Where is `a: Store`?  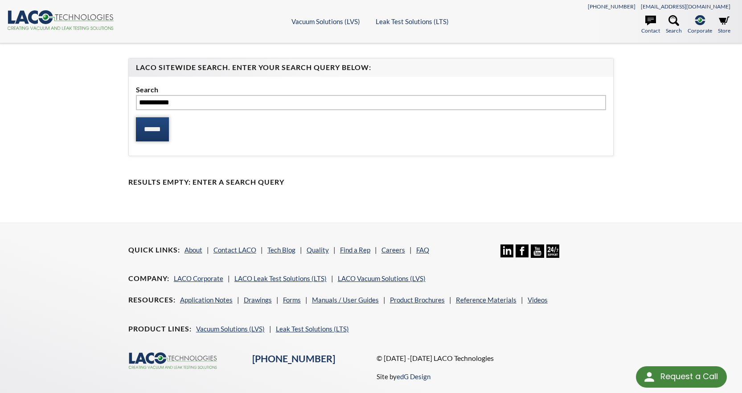 a: Store is located at coordinates (724, 25).